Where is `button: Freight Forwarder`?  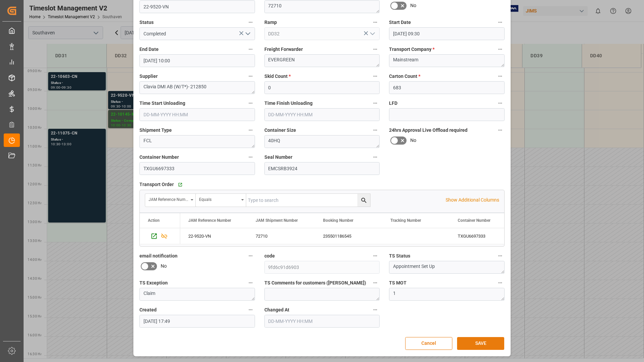
button: Freight Forwarder is located at coordinates (375, 49).